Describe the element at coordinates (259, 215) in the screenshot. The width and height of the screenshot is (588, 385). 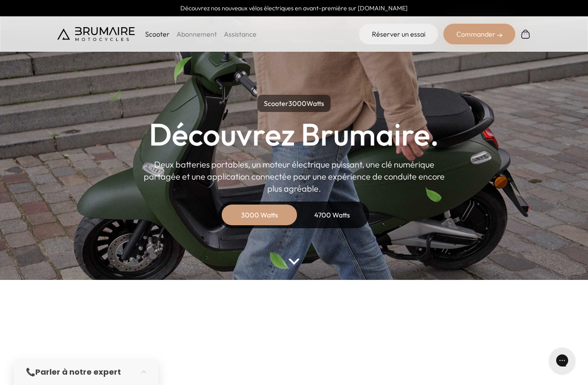
I see `div: 3000 Watts` at that location.